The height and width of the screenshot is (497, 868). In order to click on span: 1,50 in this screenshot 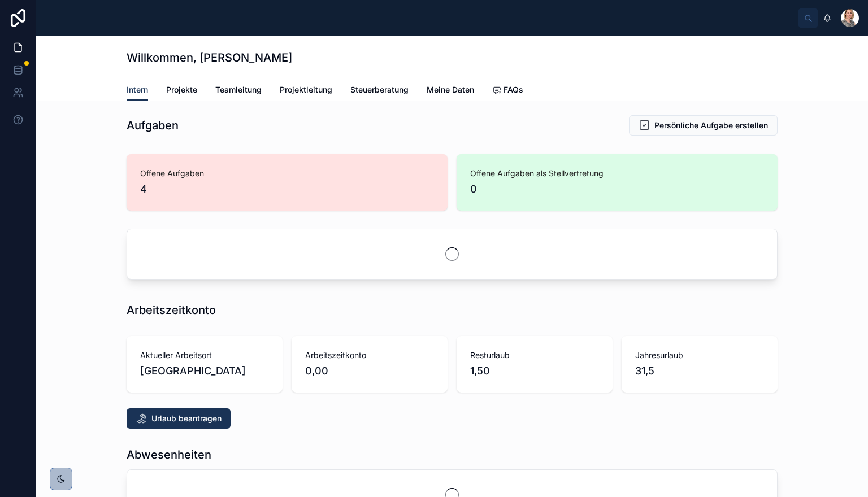, I will do `click(534, 371)`.